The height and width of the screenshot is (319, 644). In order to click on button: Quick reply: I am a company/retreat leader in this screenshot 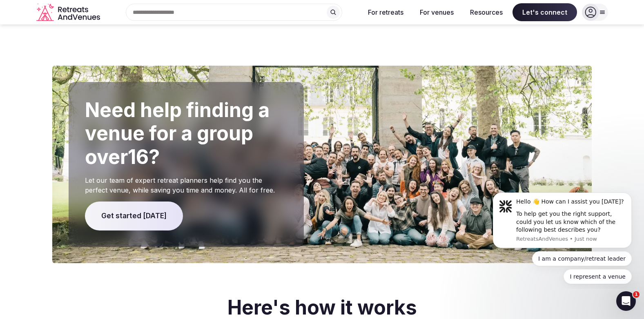, I will do `click(101, 73)`.